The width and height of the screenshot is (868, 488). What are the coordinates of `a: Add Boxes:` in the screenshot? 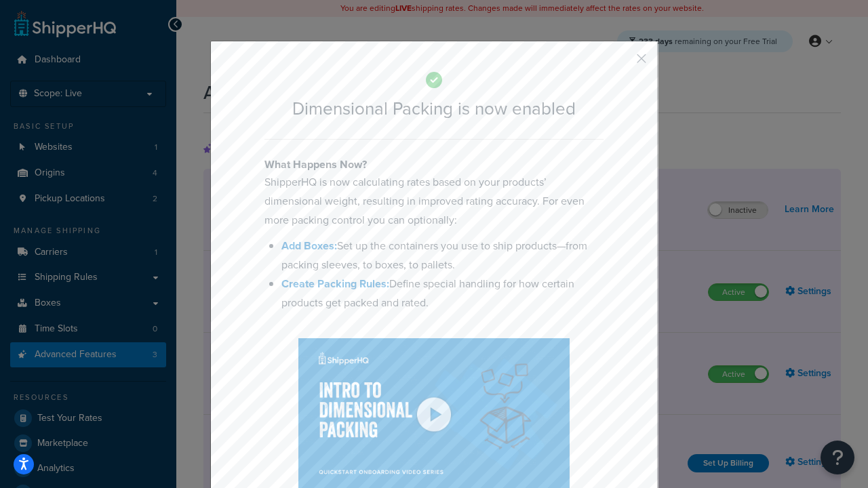 It's located at (309, 246).